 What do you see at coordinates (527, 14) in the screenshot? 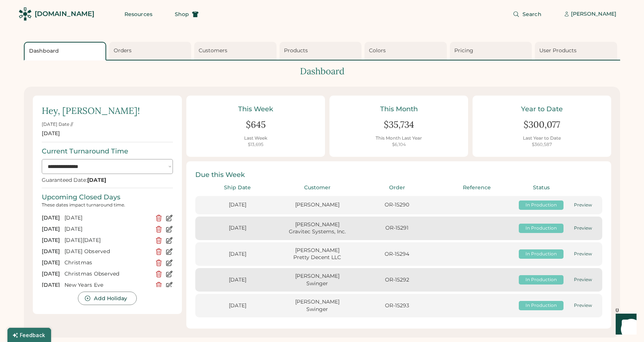
I see `button: Search` at bounding box center [527, 14].